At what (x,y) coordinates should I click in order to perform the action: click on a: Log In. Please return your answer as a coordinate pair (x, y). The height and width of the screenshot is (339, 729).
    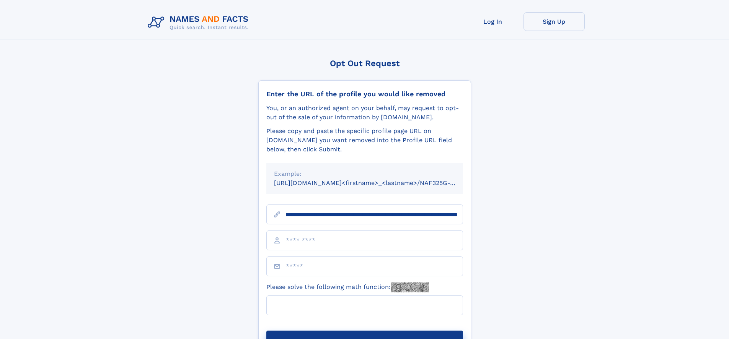
    Looking at the image, I should click on (493, 21).